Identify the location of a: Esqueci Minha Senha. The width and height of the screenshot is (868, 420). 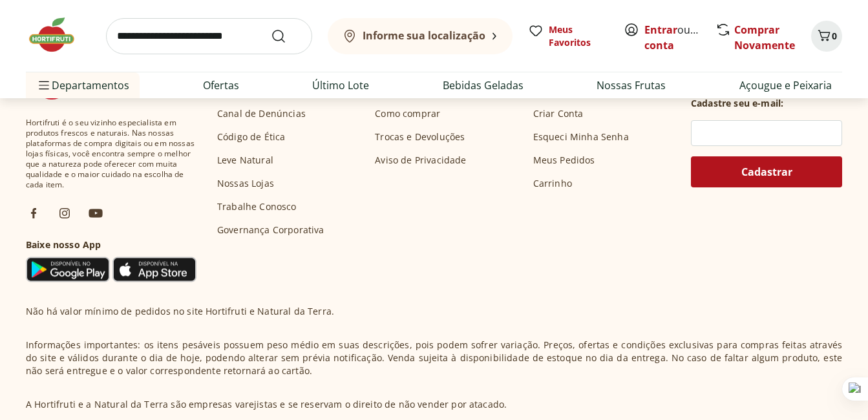
(581, 137).